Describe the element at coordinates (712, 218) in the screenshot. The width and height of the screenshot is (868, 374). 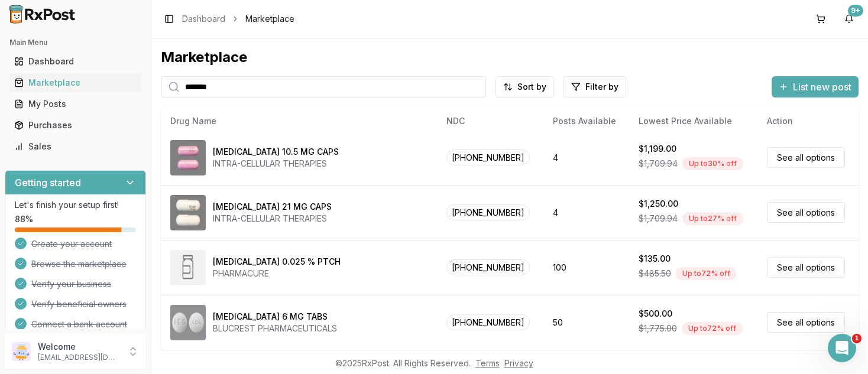
I see `div: Up to 27 % off` at that location.